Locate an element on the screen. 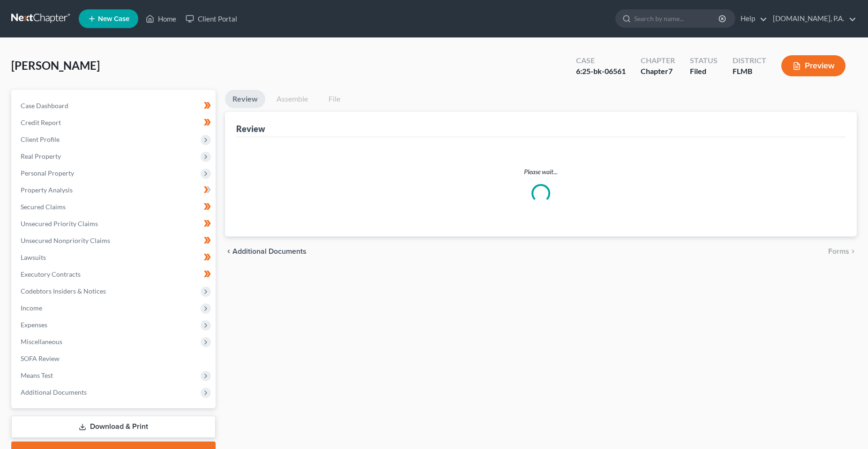 The image size is (868, 449). span: 7 is located at coordinates (670, 71).